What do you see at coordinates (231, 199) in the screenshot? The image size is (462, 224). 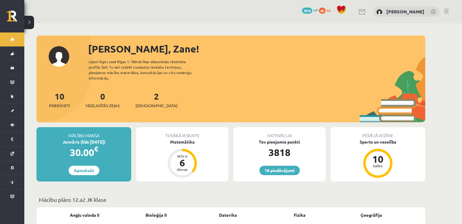 I see `p: Mācību plāns 12.a2 JK klase` at bounding box center [231, 199].